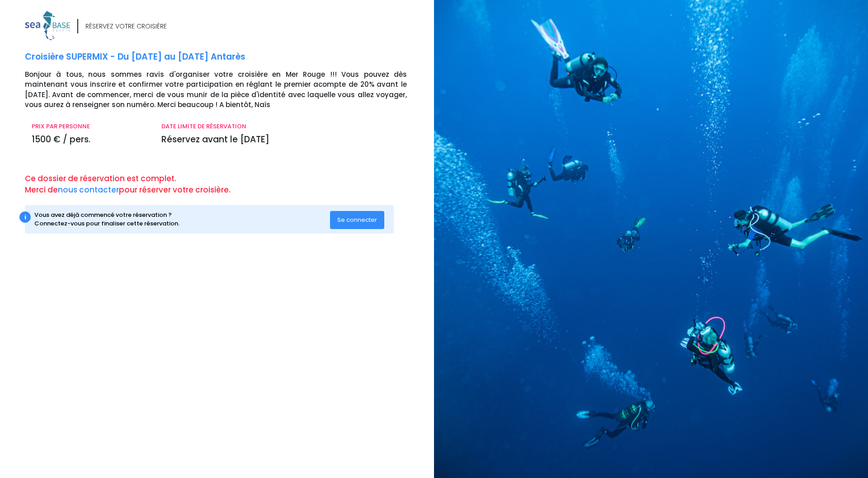 This screenshot has height=478, width=868. I want to click on p: Bonjour à tous, nous sommes ravis d'organiser votre croisière en Mer Rouge !!! Vous pouvez dès ma..., so click(226, 90).